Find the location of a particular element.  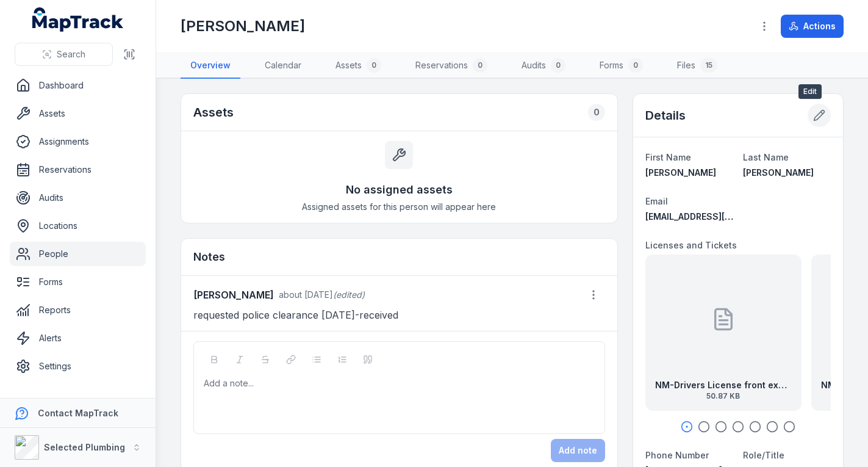

a: Assets0 is located at coordinates (358, 66).